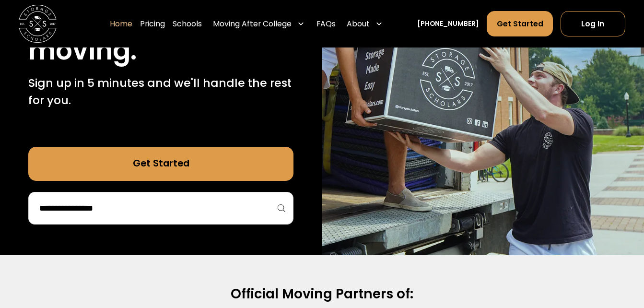 Image resolution: width=644 pixels, height=308 pixels. I want to click on img: Storage Scholars main logo, so click(37, 24).